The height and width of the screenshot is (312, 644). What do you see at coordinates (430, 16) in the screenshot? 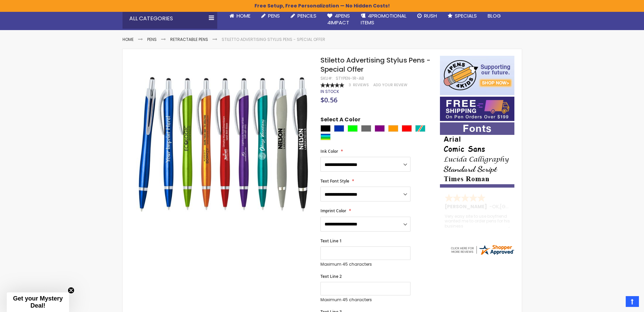
I see `span: Rush` at bounding box center [430, 16].